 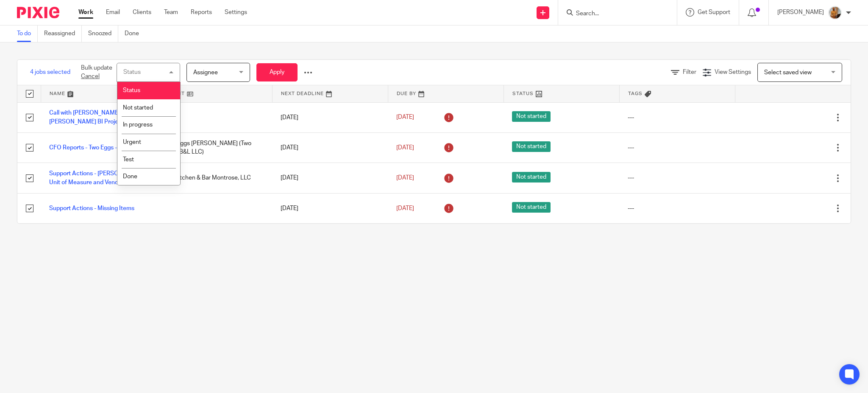 I want to click on span: Select saved view, so click(x=788, y=73).